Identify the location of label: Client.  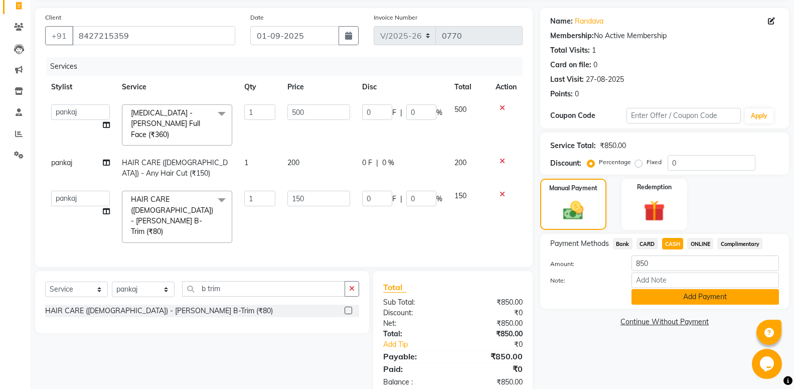
(53, 18).